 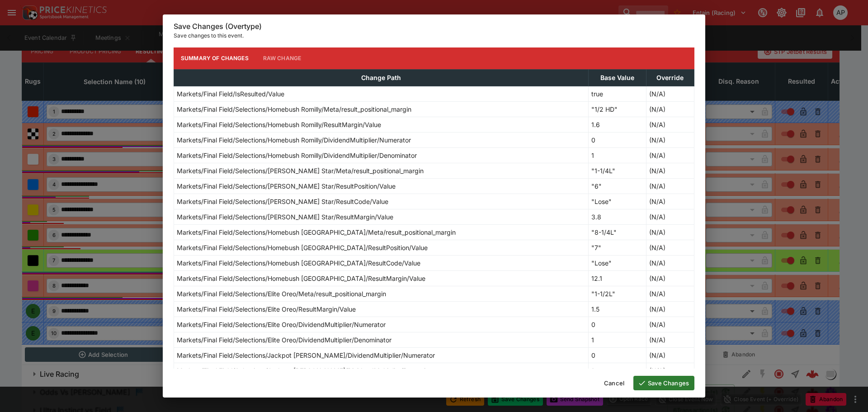 I want to click on td: 3.8, so click(x=617, y=217).